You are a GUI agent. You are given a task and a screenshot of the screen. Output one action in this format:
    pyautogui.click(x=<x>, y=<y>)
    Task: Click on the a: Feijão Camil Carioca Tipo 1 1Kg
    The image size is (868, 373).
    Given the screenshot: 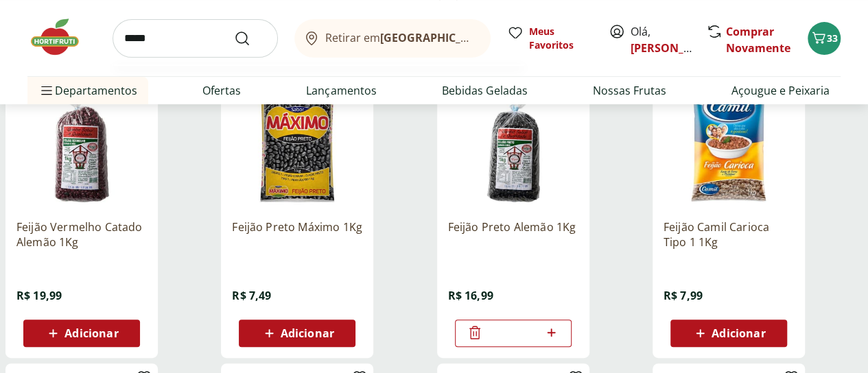 What is the action you would take?
    pyautogui.click(x=728, y=235)
    